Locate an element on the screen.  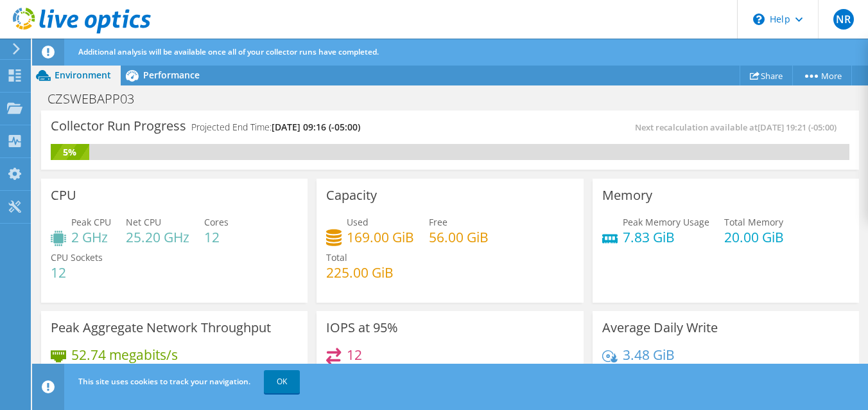
h4: Projected End Time: is located at coordinates (275, 127).